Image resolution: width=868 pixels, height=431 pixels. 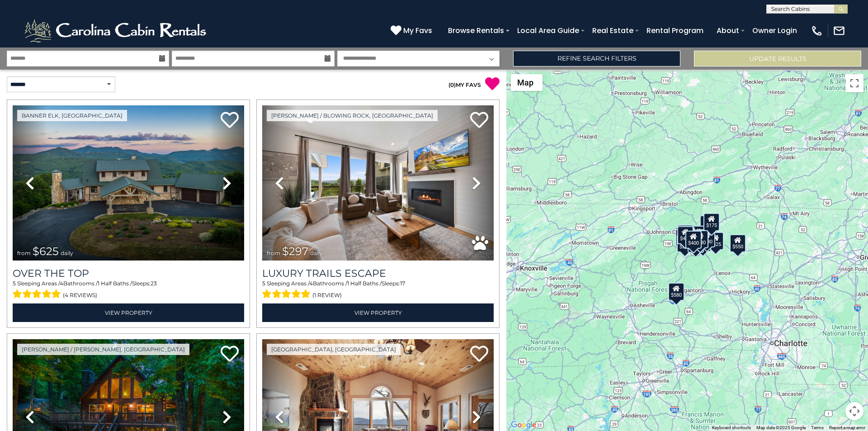 I want to click on span: 17, so click(x=402, y=283).